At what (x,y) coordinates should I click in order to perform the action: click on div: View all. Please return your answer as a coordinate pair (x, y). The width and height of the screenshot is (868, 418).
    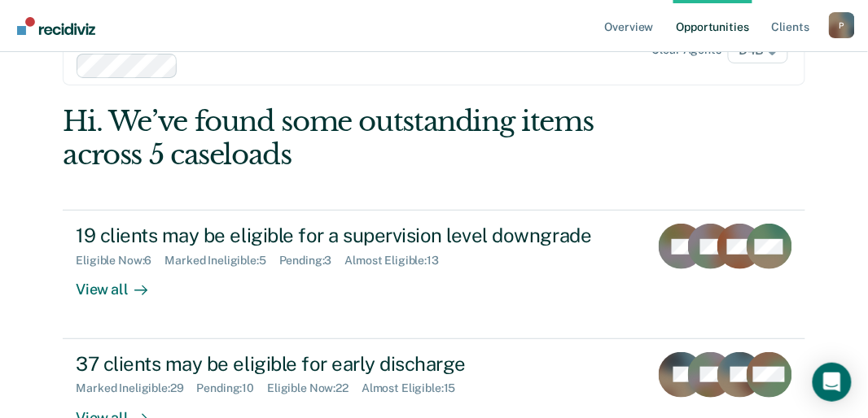
    Looking at the image, I should click on (121, 283).